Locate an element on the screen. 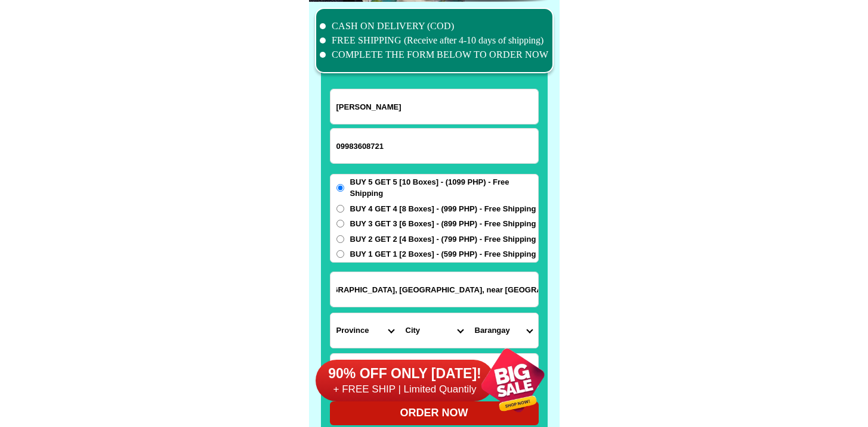 This screenshot has height=427, width=868. input: BUY 3 GET 3 [6 Boxes] - (899 PHP) - Free Shipping is located at coordinates (339, 223).